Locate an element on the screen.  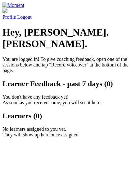
img: default_avatar-b4e2223d03051bc43aaaccfb402a43260a3f17acc7fafc1603fdf008d6cba3c9.png is located at coordinates (5, 11).